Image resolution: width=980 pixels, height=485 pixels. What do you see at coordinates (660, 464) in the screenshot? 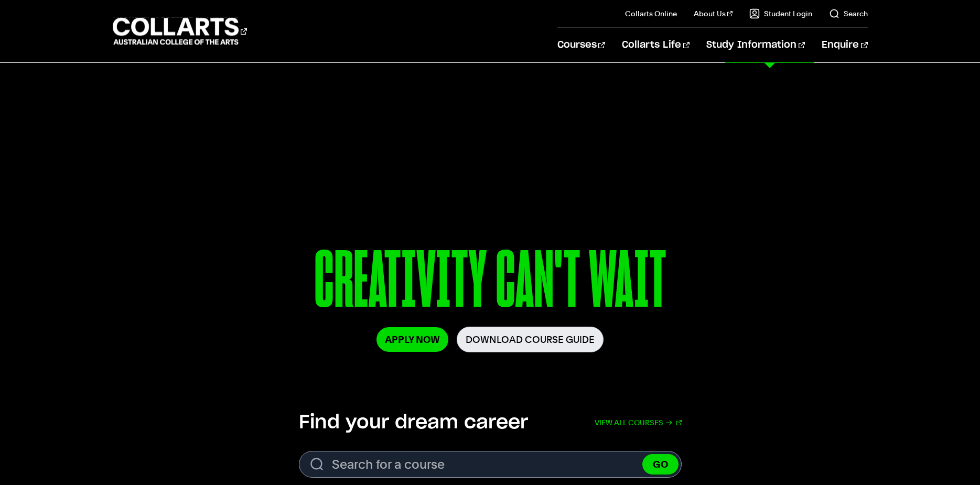
I see `button: GO` at bounding box center [660, 464].